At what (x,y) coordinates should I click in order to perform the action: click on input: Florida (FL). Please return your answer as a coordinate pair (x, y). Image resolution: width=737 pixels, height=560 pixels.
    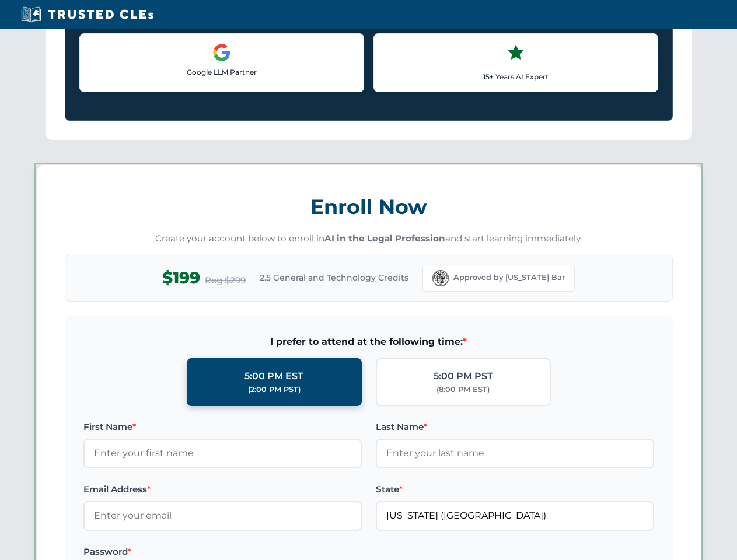
    Looking at the image, I should click on (515, 516).